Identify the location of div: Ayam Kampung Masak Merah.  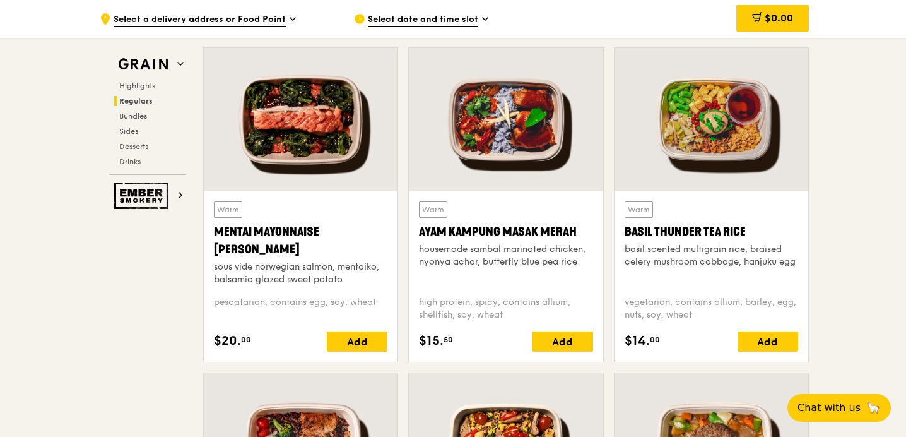
(506, 232).